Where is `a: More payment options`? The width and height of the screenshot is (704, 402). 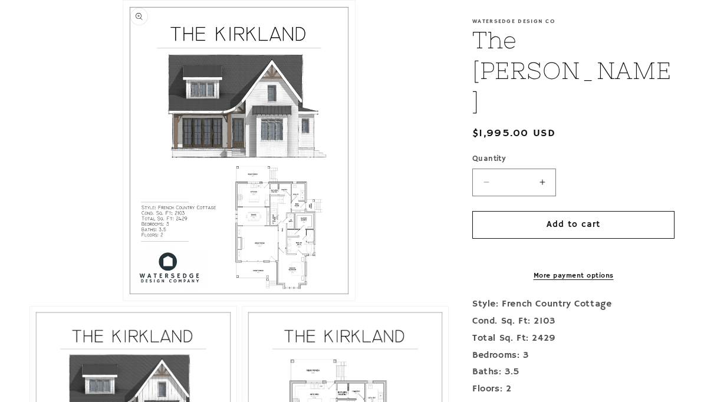
a: More payment options is located at coordinates (573, 276).